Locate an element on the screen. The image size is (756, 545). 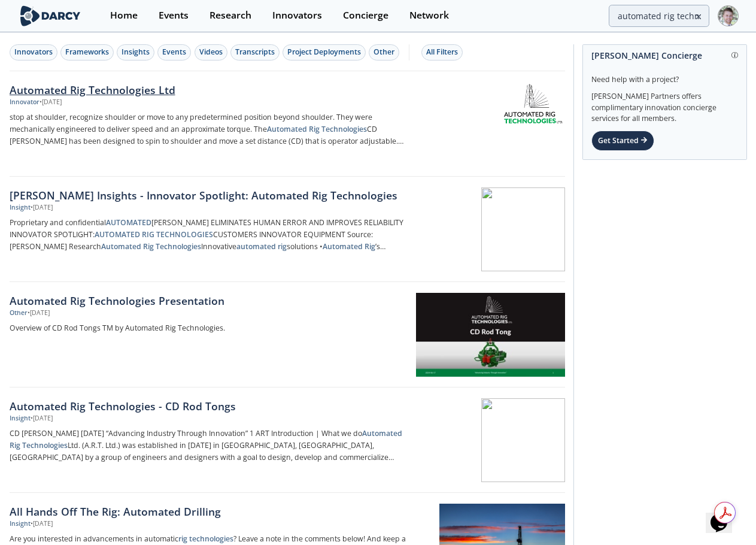
p: Overview of CD Rod Tongs TM by Automated Rig Technologies. is located at coordinates (208, 328).